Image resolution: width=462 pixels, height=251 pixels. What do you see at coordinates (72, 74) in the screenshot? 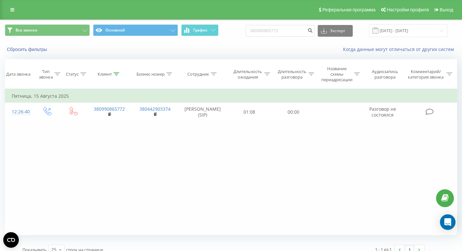
I see `div: Статус` at bounding box center [72, 74].